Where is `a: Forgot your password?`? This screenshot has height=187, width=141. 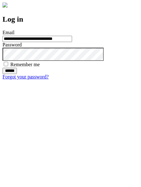 a: Forgot your password? is located at coordinates (25, 76).